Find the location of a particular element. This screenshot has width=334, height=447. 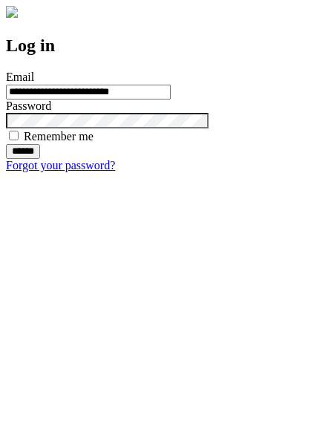

img: logo-4e3dc11c47720685a147b03b5a06dd966a58ff35d612b21f08c02c0306f2b779.png is located at coordinates (12, 12).